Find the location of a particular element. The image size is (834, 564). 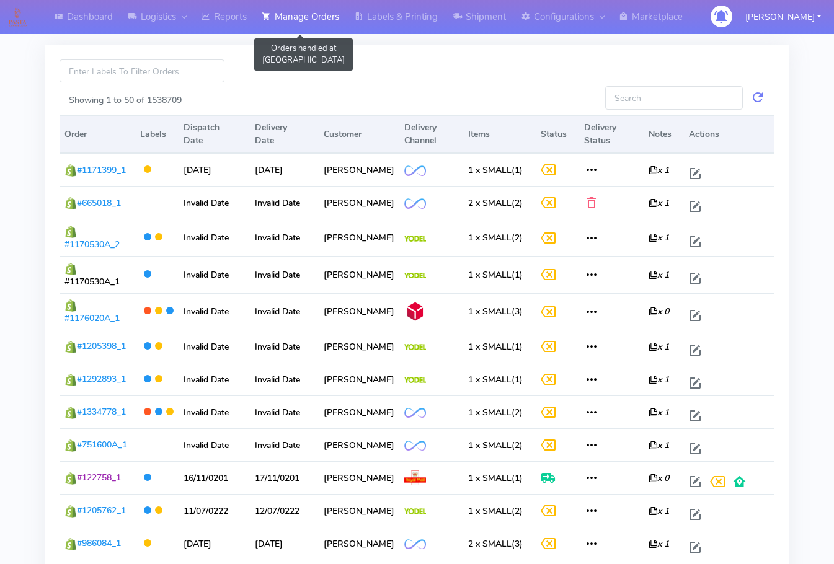

span: #1205762_1 is located at coordinates (101, 510).